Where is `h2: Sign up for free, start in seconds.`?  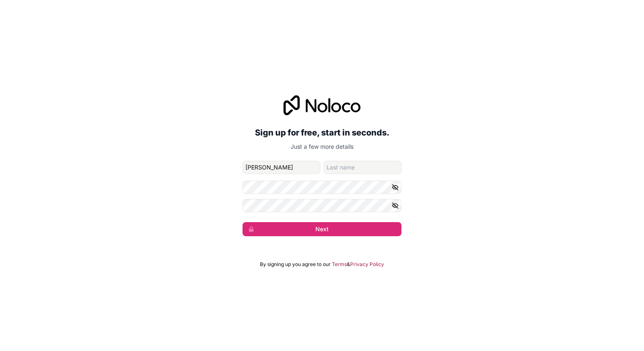
h2: Sign up for free, start in seconds. is located at coordinates (322, 132).